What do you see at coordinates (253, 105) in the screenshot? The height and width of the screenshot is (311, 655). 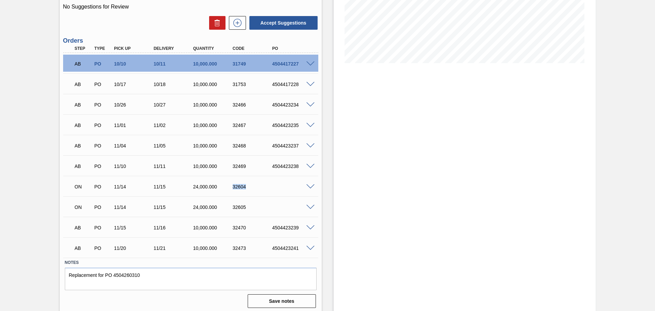 I see `div: 32466` at bounding box center [253, 105].